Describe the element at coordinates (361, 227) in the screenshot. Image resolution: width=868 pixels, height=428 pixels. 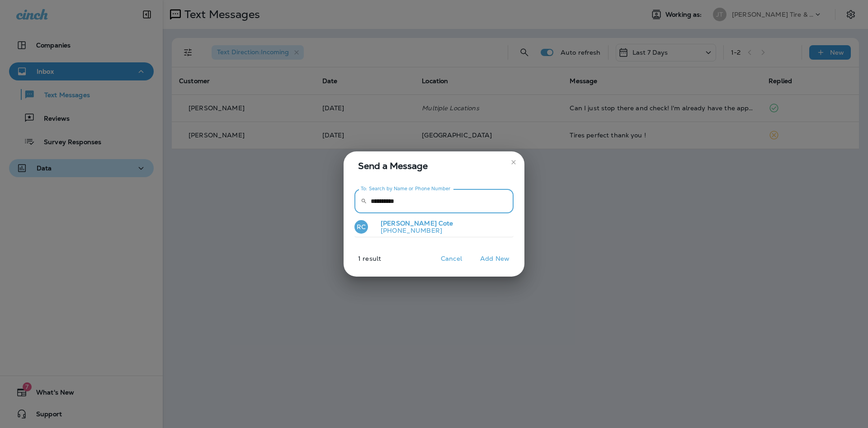
I see `div: RC` at that location.